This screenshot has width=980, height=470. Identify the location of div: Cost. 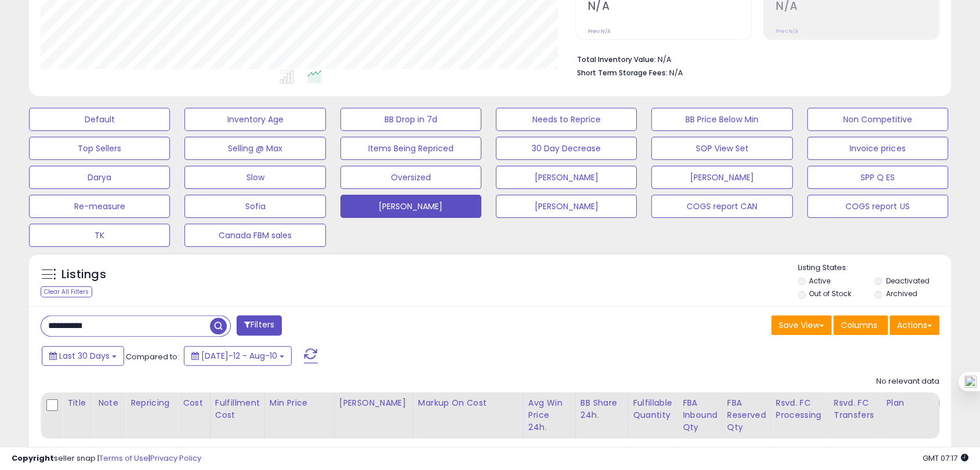
(194, 403).